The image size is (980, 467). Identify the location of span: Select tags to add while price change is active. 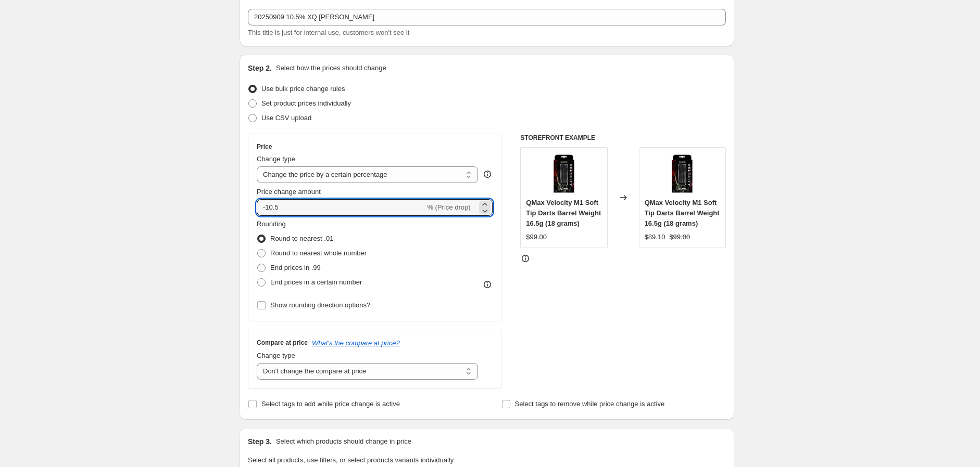
(330, 404).